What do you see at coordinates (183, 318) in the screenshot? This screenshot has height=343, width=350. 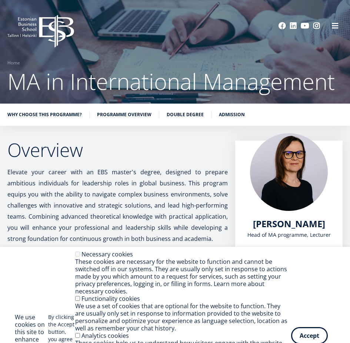 I see `div: We use a set of cookies that are optional for the website to function. They are usually only set ...` at bounding box center [183, 318].